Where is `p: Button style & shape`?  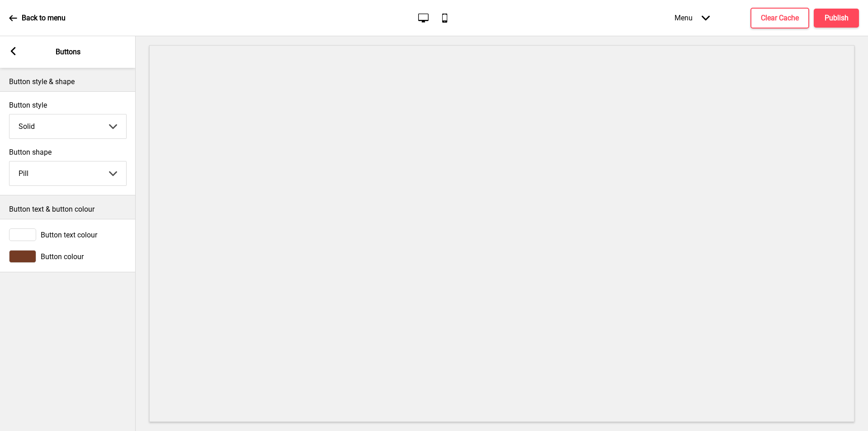
p: Button style & shape is located at coordinates (67, 82).